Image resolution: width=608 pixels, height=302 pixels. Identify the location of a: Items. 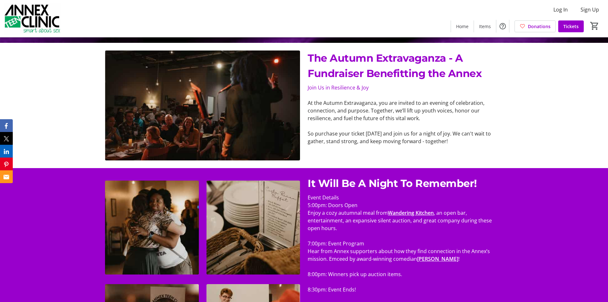
(485, 26).